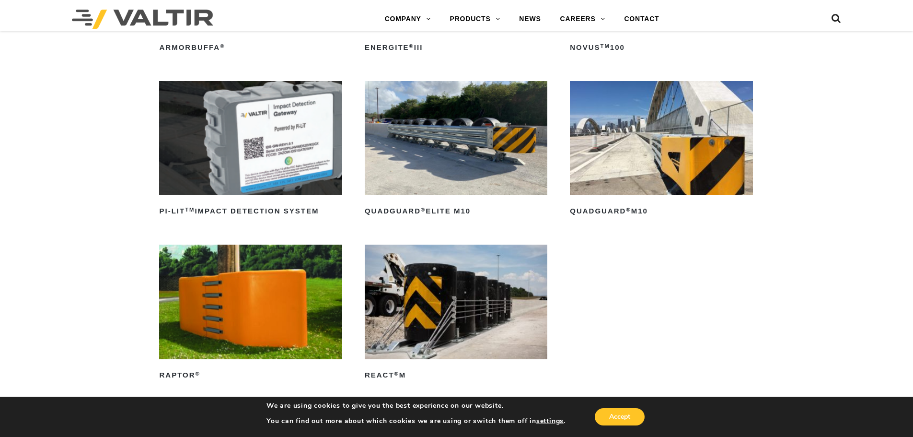 This screenshot has width=913, height=437. What do you see at coordinates (550, 421) in the screenshot?
I see `button: settings` at bounding box center [550, 421].